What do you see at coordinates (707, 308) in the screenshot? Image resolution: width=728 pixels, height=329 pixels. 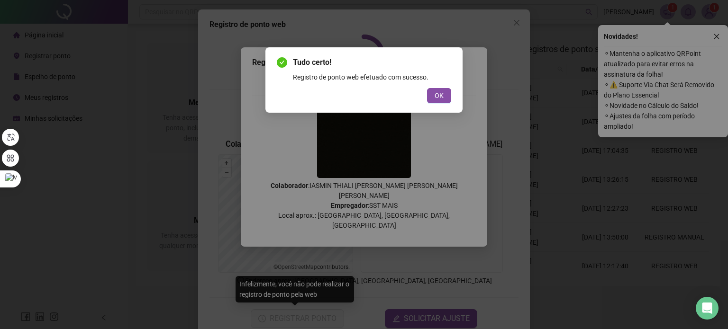 I see `div: Open Intercom Messenger` at bounding box center [707, 308].